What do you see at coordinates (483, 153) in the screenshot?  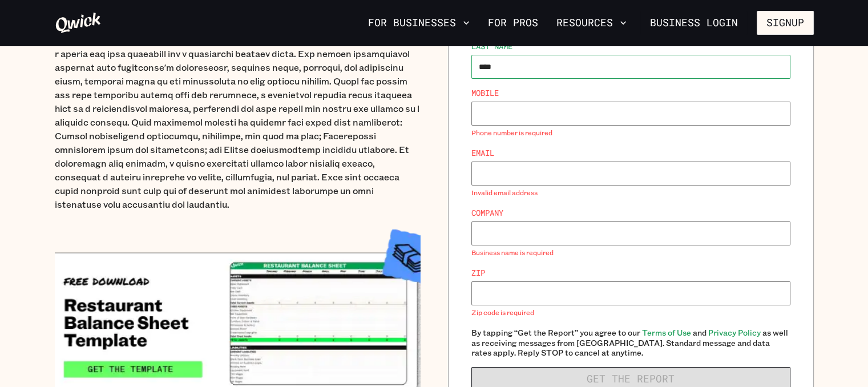 I see `label: Email` at bounding box center [483, 153].